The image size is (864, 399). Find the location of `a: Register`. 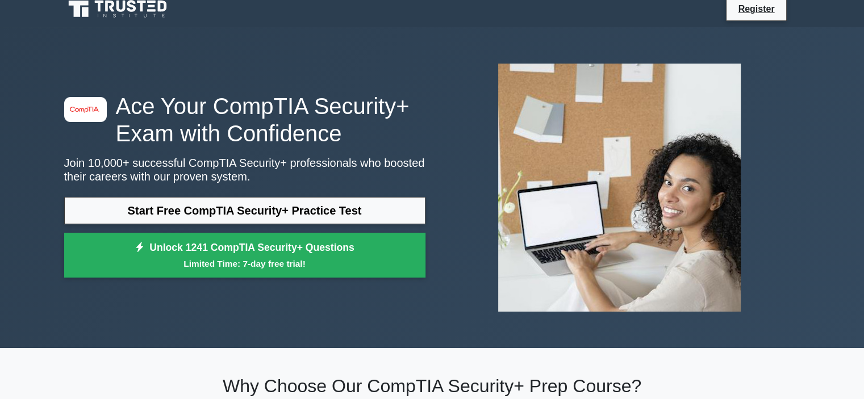

a: Register is located at coordinates (756, 9).